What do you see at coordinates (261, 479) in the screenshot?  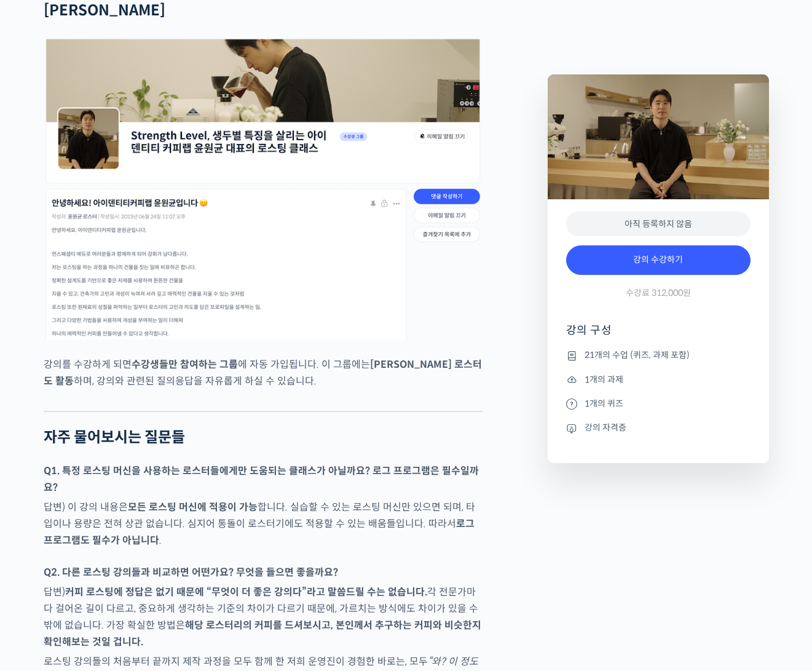 I see `strong: Q1. 특정 로스팅 머신을 사용하는 로스터들에게만 도움되는 클래스가 아닐까요? 로그 프로그램은 필수일까요?` at bounding box center [261, 479].